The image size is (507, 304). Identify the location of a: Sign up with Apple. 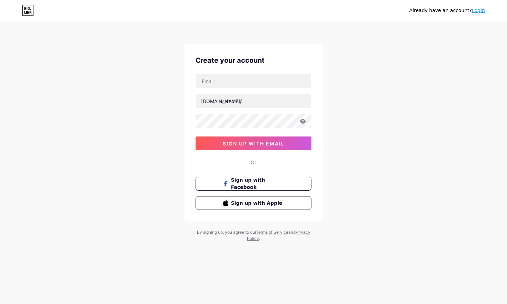
(253, 203).